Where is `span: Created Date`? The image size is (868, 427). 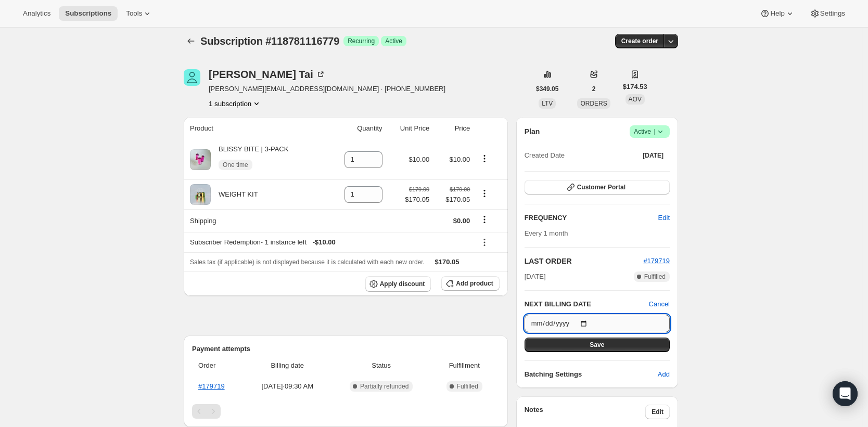
span: Created Date is located at coordinates (544, 155).